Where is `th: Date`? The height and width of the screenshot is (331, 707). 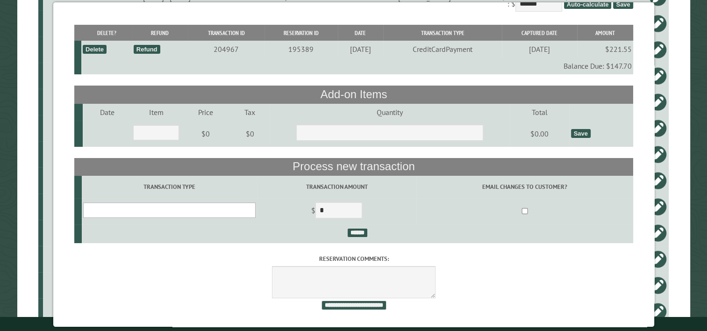 th: Date is located at coordinates (360, 33).